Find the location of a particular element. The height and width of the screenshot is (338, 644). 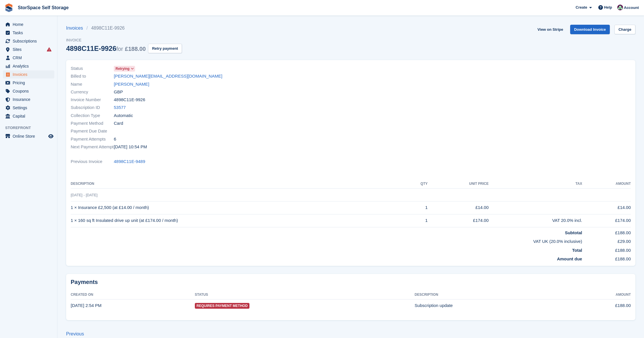

span: Subscription ID is located at coordinates (92, 107).